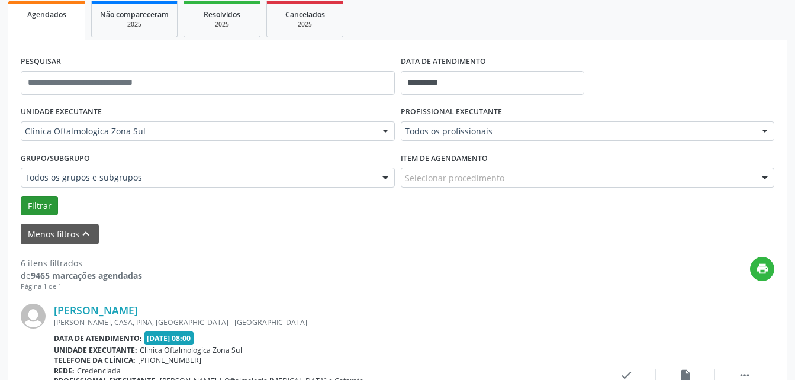  Describe the element at coordinates (198, 178) in the screenshot. I see `span: Todos os grupos e subgrupos` at that location.